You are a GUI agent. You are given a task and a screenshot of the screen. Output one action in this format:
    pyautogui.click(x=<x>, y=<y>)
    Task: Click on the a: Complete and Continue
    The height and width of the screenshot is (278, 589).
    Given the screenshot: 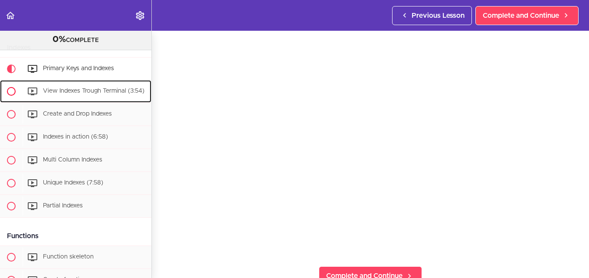 What is the action you would take?
    pyautogui.click(x=527, y=16)
    